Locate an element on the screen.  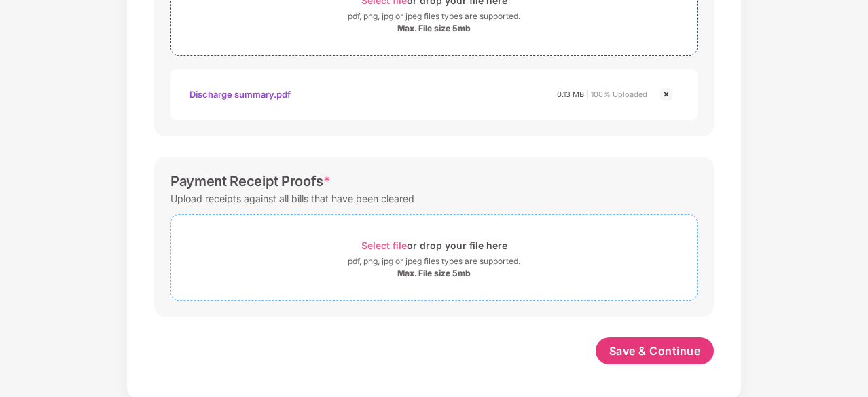
div: Discharge summary.pdf is located at coordinates (240, 94).